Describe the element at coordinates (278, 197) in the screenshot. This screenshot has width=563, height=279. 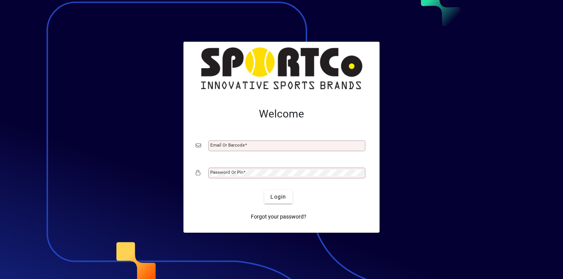
I see `button: Login` at that location.